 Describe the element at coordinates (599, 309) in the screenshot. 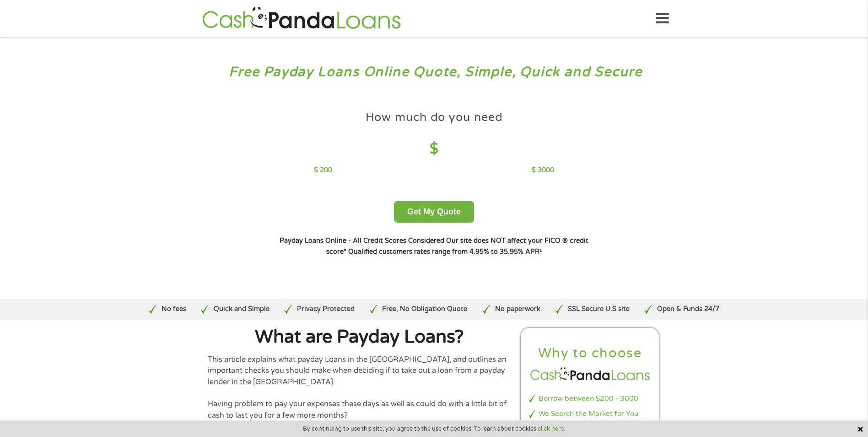

I see `p: SSL Secure U.S site` at that location.